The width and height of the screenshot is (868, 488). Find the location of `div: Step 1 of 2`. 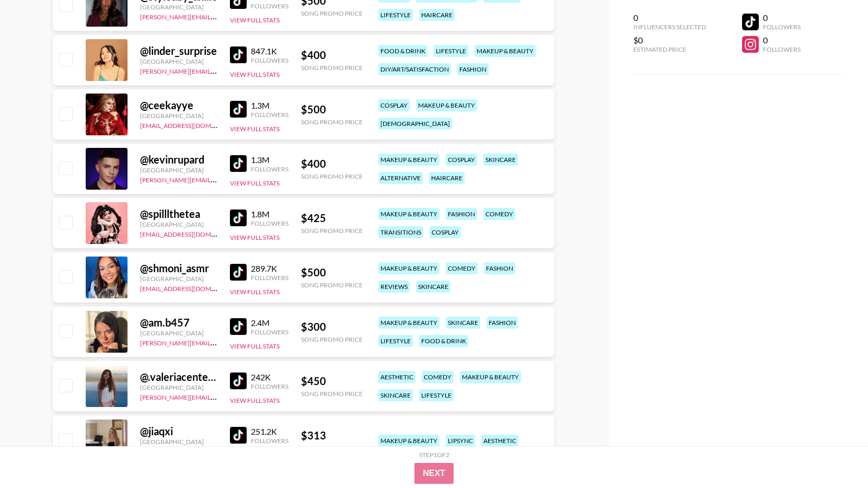

div: Step 1 of 2 is located at coordinates (435, 455).